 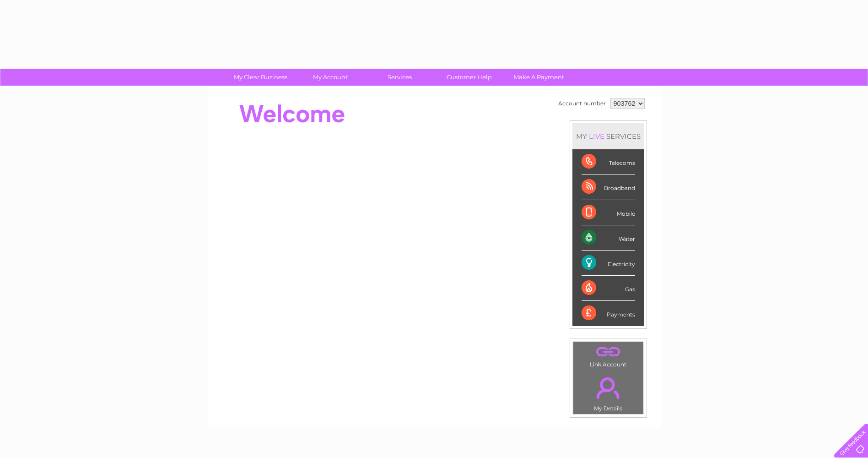 I want to click on div: Payments, so click(x=608, y=313).